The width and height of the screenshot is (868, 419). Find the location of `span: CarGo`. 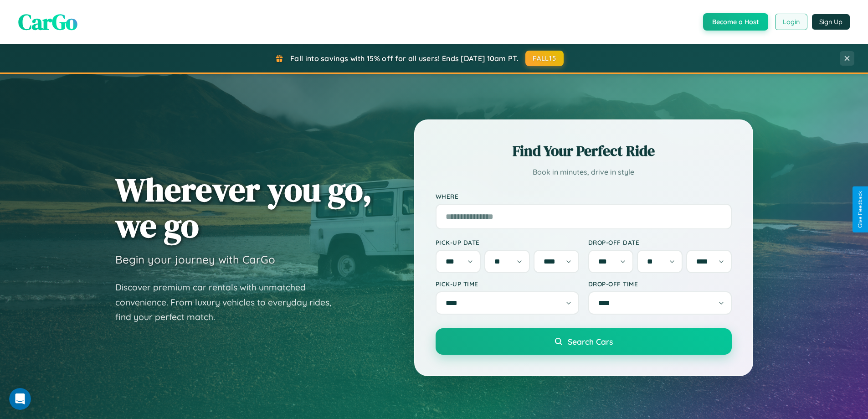

span: CarGo is located at coordinates (48, 22).